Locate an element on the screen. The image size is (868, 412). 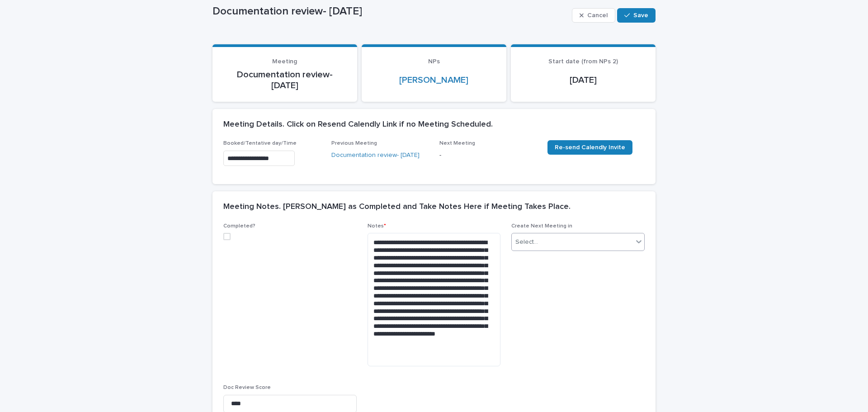
button: Cancel is located at coordinates (594, 16).